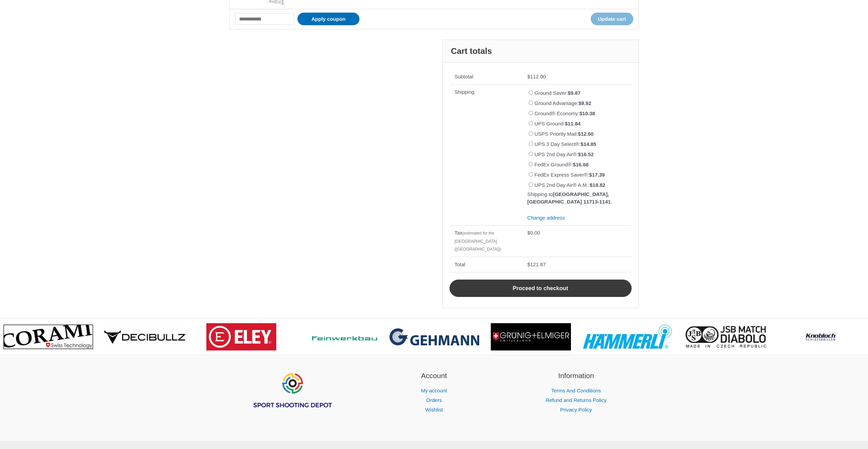  I want to click on th: Total, so click(486, 265).